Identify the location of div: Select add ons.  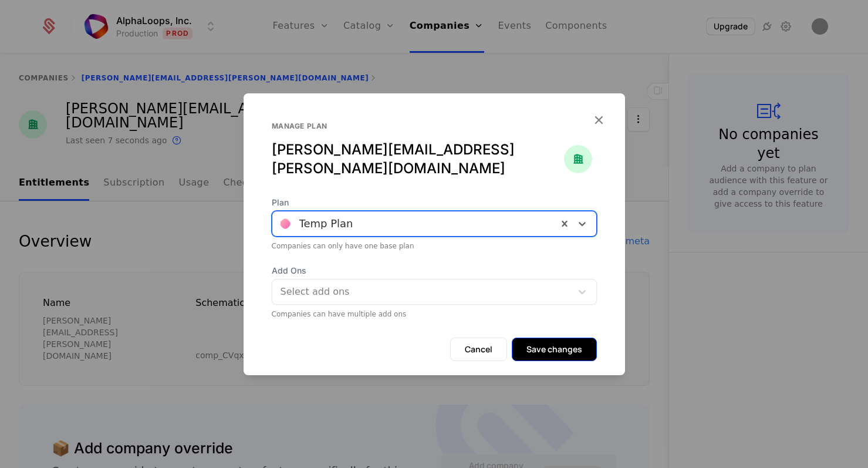
(423, 292).